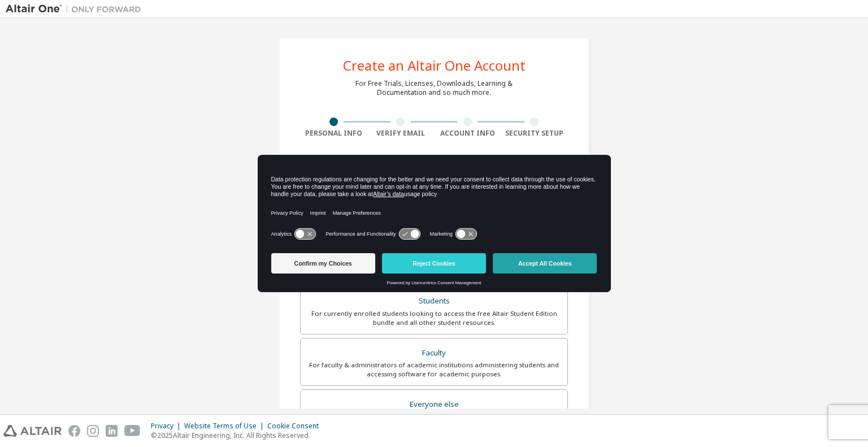 The width and height of the screenshot is (868, 447). What do you see at coordinates (74, 431) in the screenshot?
I see `img: facebook.svg` at bounding box center [74, 431].